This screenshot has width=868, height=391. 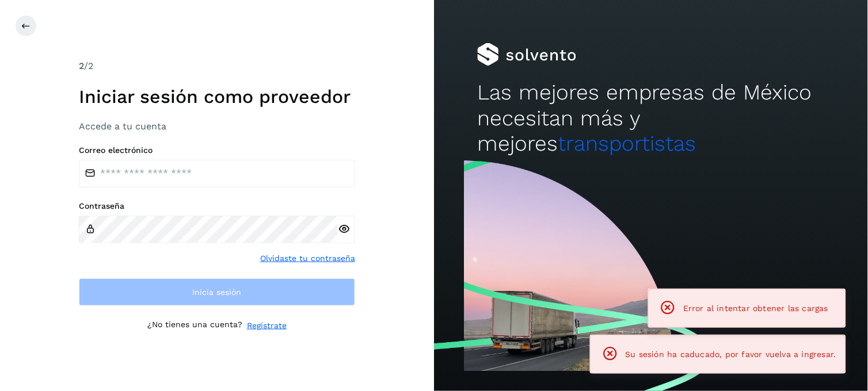 What do you see at coordinates (217, 96) in the screenshot?
I see `h1: Iniciar sesión como proveedor` at bounding box center [217, 96].